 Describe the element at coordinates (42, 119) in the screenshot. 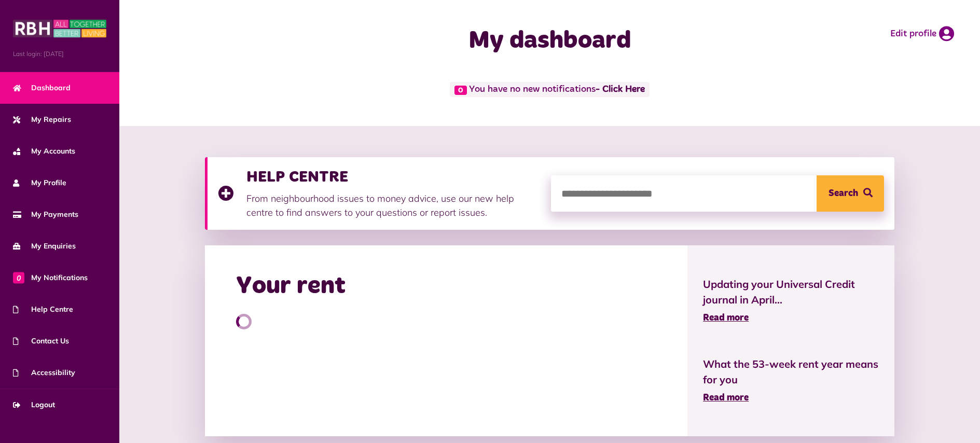

I see `span: My Repairs` at that location.